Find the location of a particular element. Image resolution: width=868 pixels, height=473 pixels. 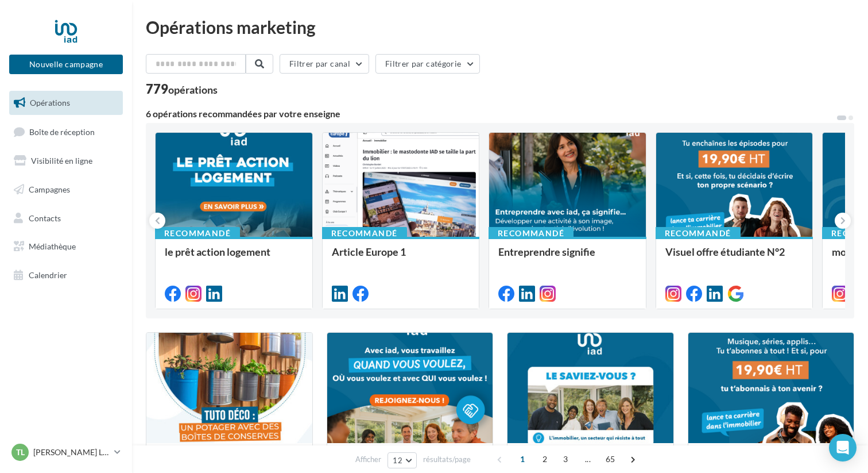

button: 12 is located at coordinates (402, 460).